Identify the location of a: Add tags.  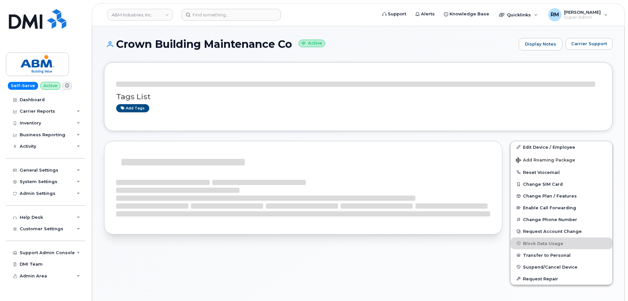
(133, 108).